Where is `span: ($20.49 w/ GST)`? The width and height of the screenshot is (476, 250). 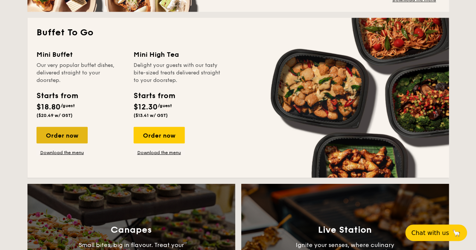 span: ($20.49 w/ GST) is located at coordinates (55, 115).